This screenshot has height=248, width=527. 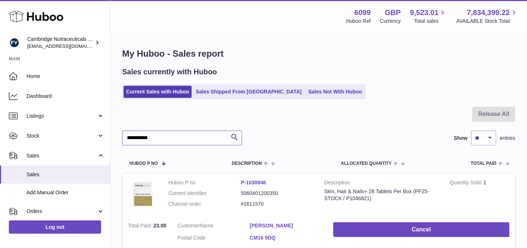 I want to click on a: Sales Not With Huboo, so click(x=335, y=92).